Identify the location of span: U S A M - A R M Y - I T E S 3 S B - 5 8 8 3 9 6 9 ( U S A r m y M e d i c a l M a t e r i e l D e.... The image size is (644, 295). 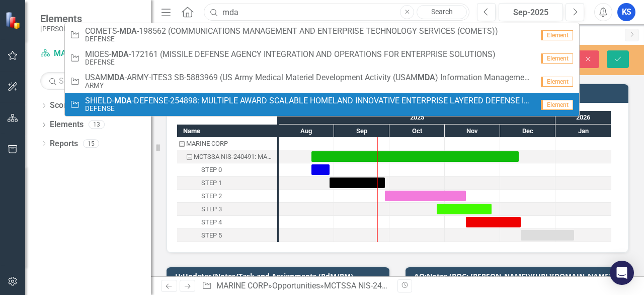
(309, 77).